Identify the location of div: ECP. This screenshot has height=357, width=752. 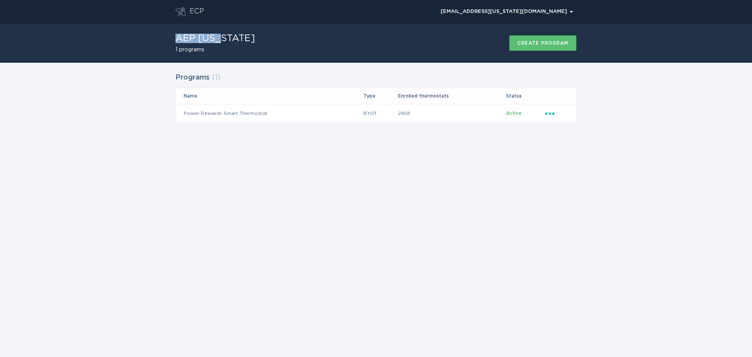
(197, 12).